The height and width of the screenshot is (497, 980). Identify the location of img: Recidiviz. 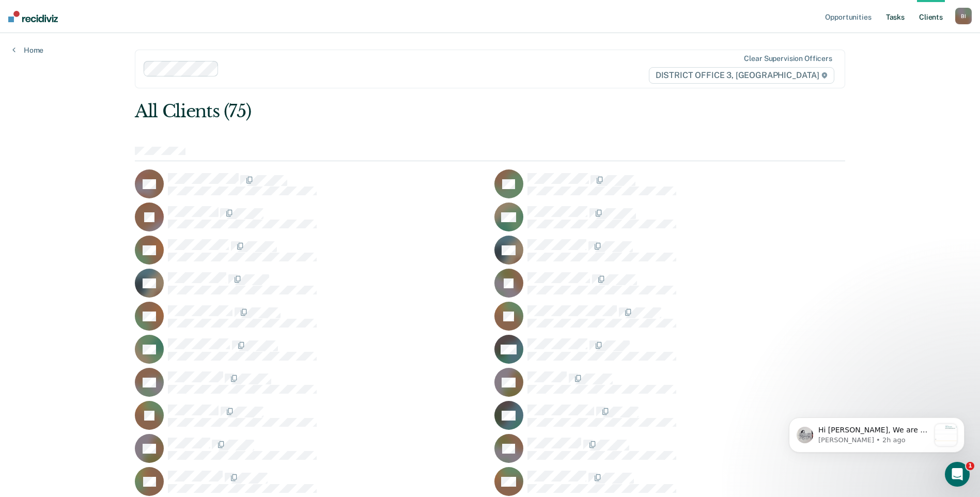
(33, 17).